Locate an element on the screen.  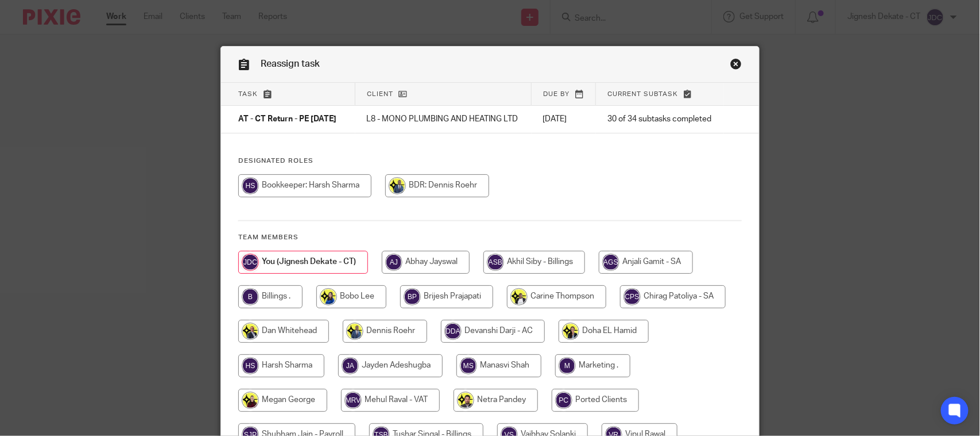
span: Due by is located at coordinates (557, 93).